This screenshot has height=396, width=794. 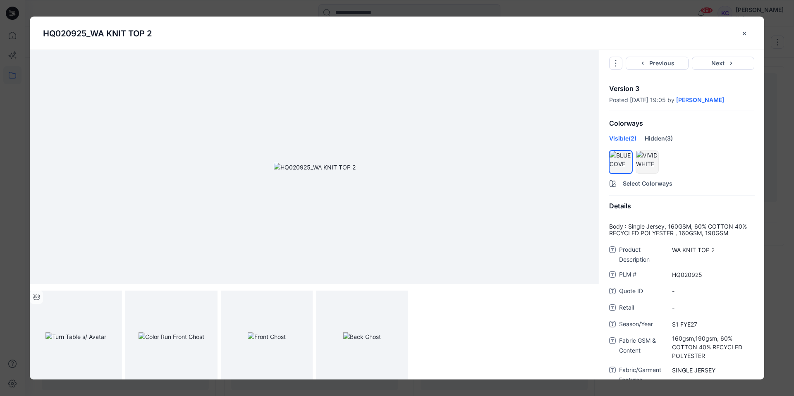 I want to click on div: Details, so click(x=681, y=206).